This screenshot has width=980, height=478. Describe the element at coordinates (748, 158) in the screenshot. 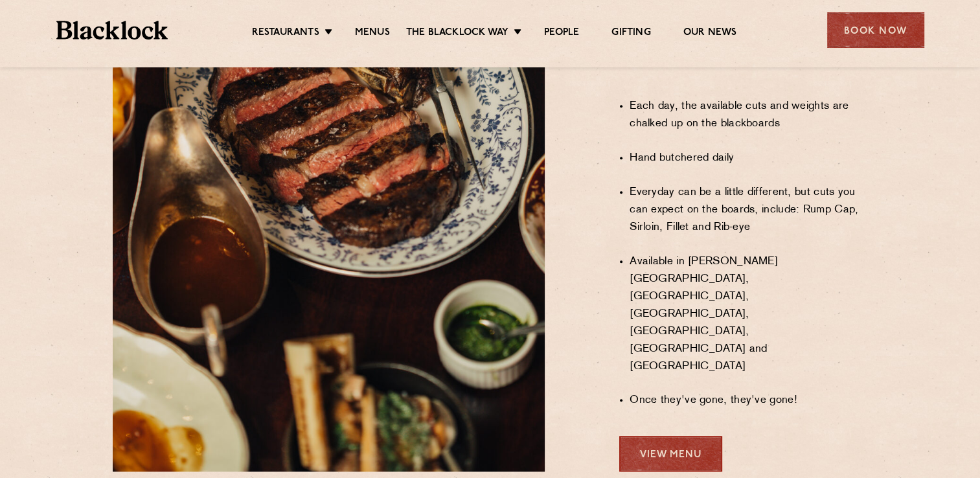

I see `li: Hand butchered daily` at that location.